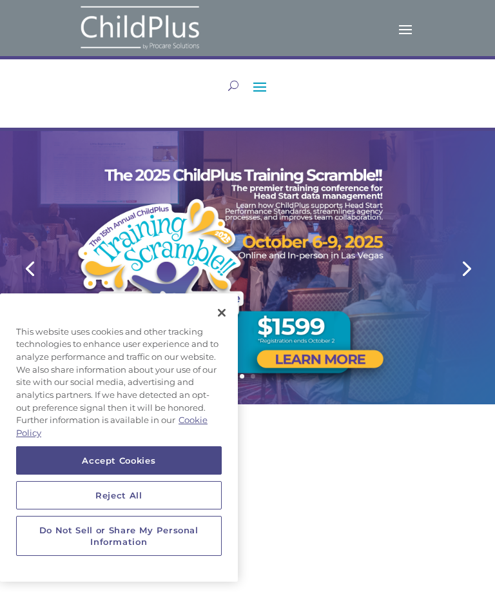 This screenshot has height=592, width=495. I want to click on a: 2, so click(253, 376).